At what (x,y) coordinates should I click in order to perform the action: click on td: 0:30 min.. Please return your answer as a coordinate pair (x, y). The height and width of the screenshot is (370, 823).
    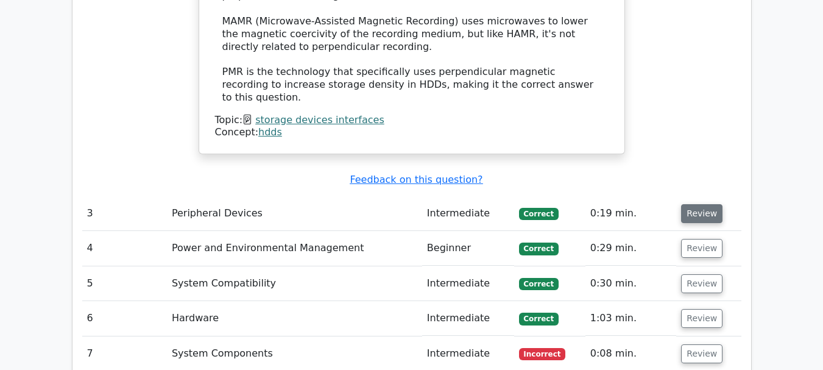
    Looking at the image, I should click on (631, 283).